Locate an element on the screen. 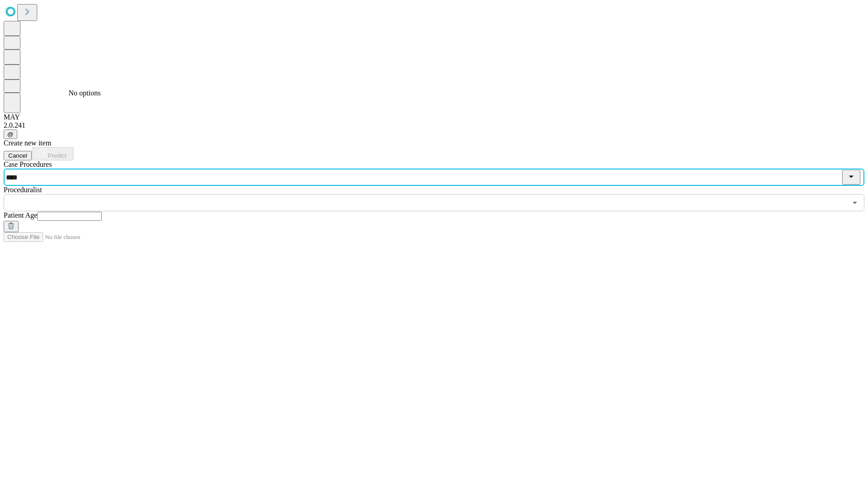 The image size is (868, 488). span: Create new item is located at coordinates (27, 142).